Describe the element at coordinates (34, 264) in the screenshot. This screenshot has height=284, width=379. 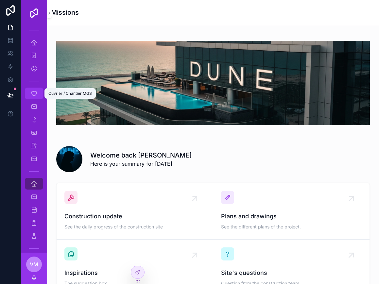
I see `span: VM` at that location.